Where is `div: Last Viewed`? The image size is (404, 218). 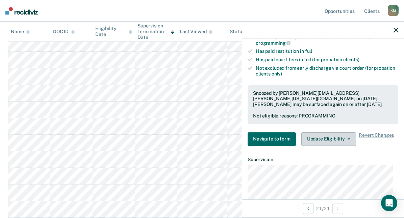
div: Last Viewed is located at coordinates (196, 31).